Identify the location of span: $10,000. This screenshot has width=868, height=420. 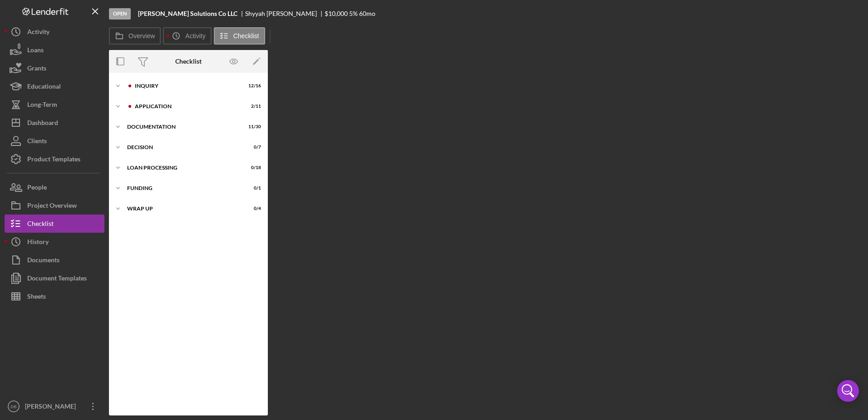
(336, 13).